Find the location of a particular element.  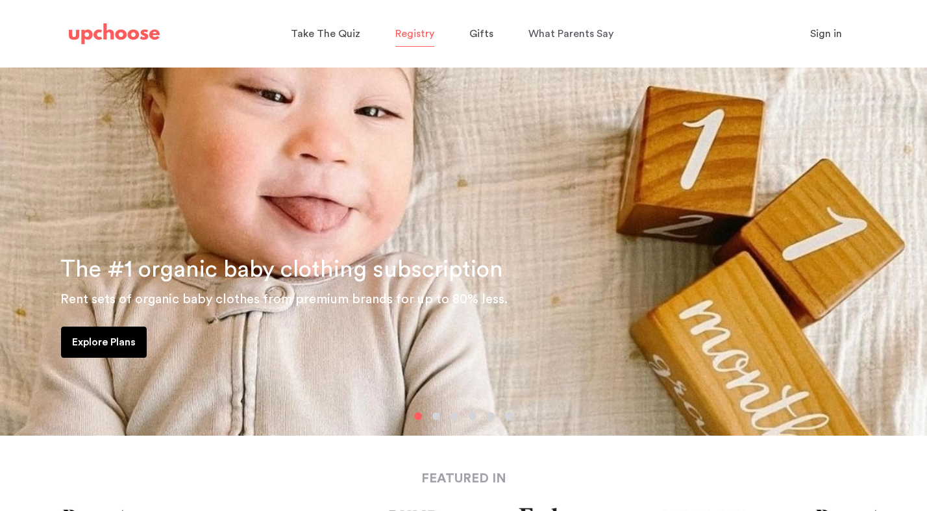

a: Gifts is located at coordinates (483, 34).